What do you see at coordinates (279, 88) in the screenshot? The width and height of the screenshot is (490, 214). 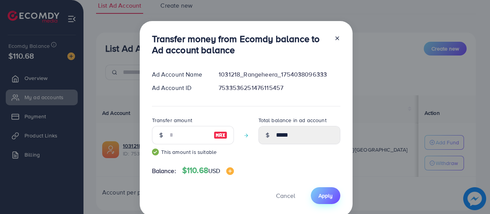 I see `div: 7533536251476115457` at bounding box center [279, 88].